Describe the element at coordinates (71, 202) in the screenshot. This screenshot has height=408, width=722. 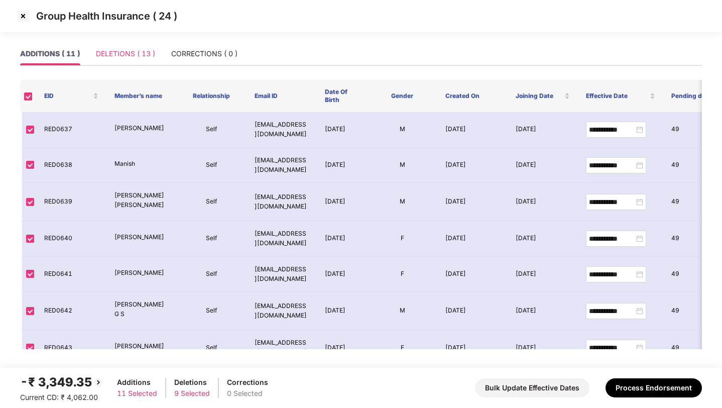
I see `td: RED0639` at that location.